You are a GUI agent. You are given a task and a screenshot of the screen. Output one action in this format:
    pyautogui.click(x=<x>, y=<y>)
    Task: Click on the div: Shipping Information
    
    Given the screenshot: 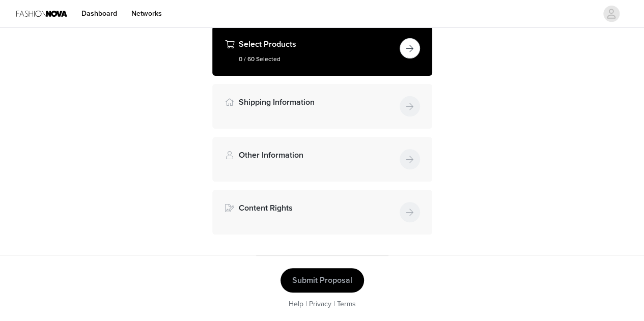 What is the action you would take?
    pyautogui.click(x=322, y=106)
    